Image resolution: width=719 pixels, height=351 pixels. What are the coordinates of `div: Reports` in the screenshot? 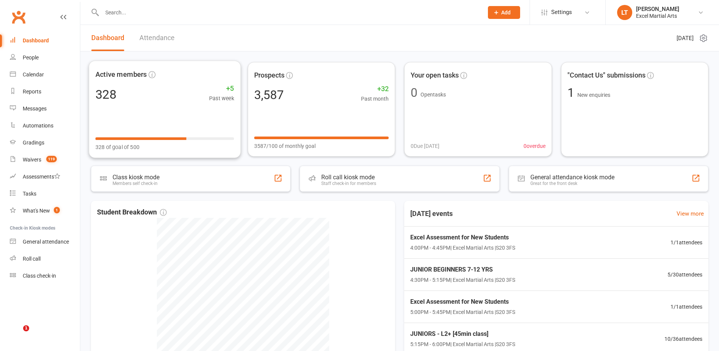 It's located at (32, 92).